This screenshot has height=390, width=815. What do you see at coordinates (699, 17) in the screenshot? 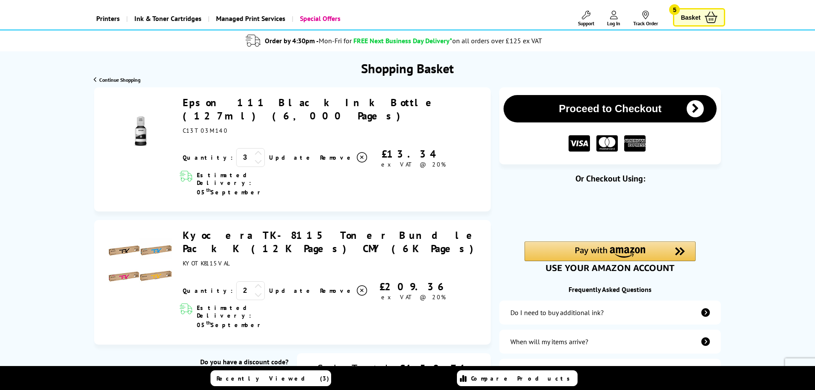
I see `a: Basket 5` at bounding box center [699, 17].